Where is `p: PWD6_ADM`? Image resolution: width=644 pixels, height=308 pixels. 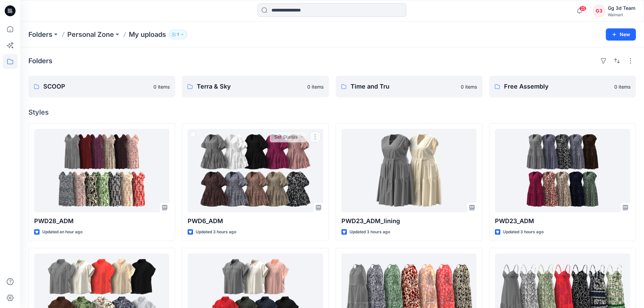
p: PWD6_ADM is located at coordinates (256, 221).